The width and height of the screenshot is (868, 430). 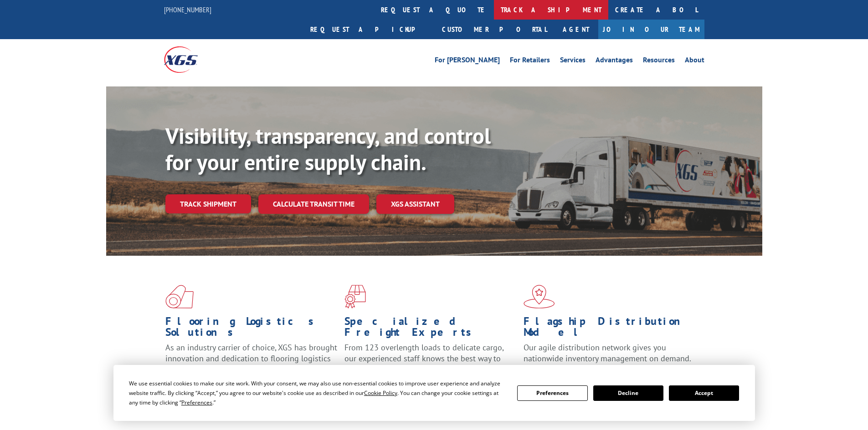 What do you see at coordinates (694, 62) in the screenshot?
I see `a: About` at bounding box center [694, 62].